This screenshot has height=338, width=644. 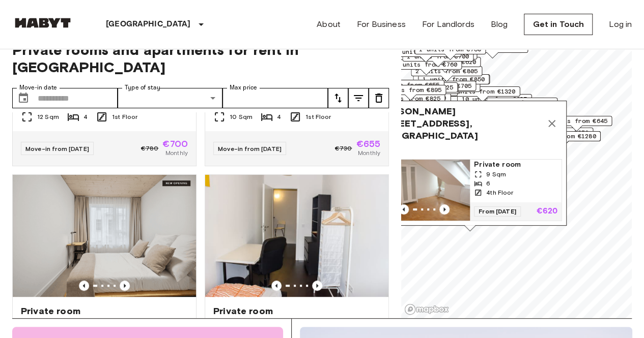 I want to click on span: 10 Sqm, so click(x=241, y=117).